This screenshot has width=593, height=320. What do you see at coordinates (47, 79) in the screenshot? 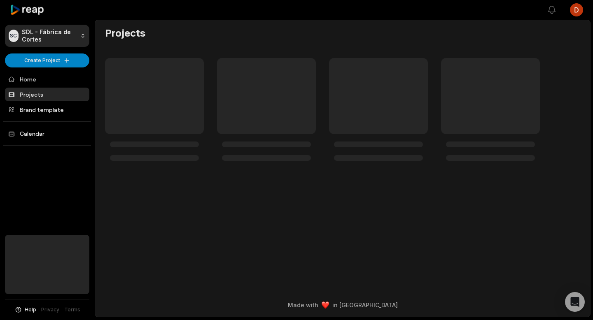
I see `a: Home` at bounding box center [47, 79].